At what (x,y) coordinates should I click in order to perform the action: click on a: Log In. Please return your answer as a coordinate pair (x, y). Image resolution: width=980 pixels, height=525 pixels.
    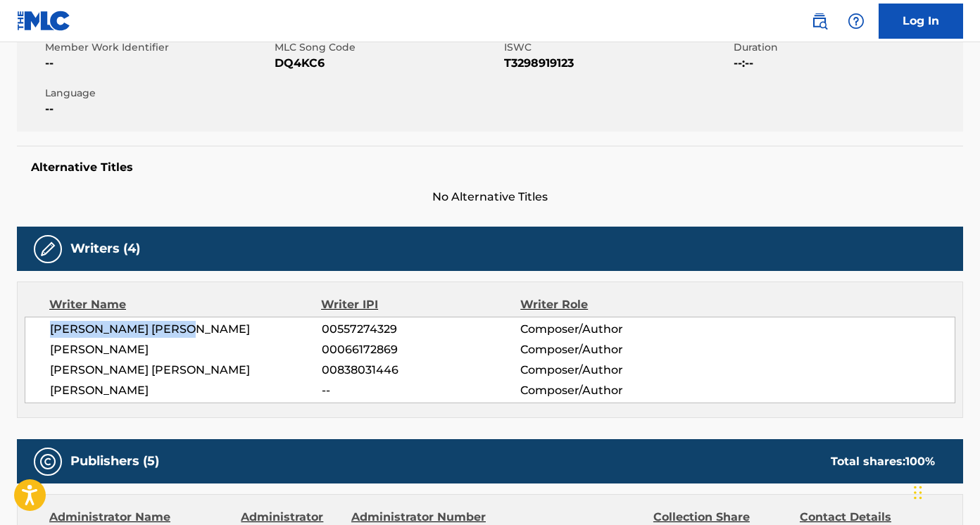
    Looking at the image, I should click on (921, 21).